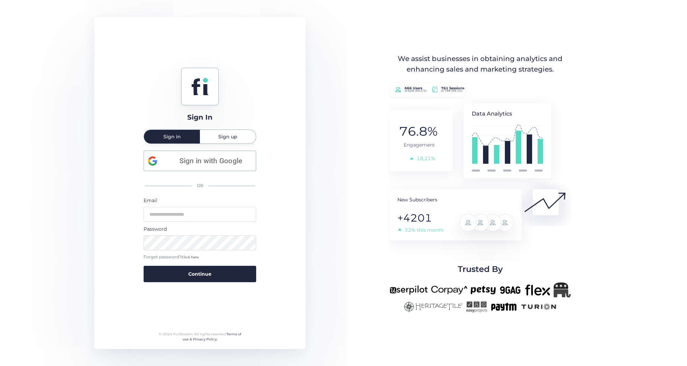  Describe the element at coordinates (492, 114) in the screenshot. I see `tspan: Data Analytics` at that location.